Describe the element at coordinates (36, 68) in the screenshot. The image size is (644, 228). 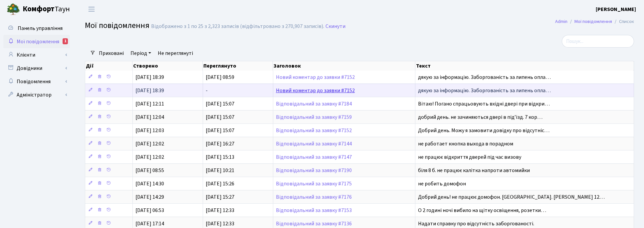
I see `a: Довідники` at that location.